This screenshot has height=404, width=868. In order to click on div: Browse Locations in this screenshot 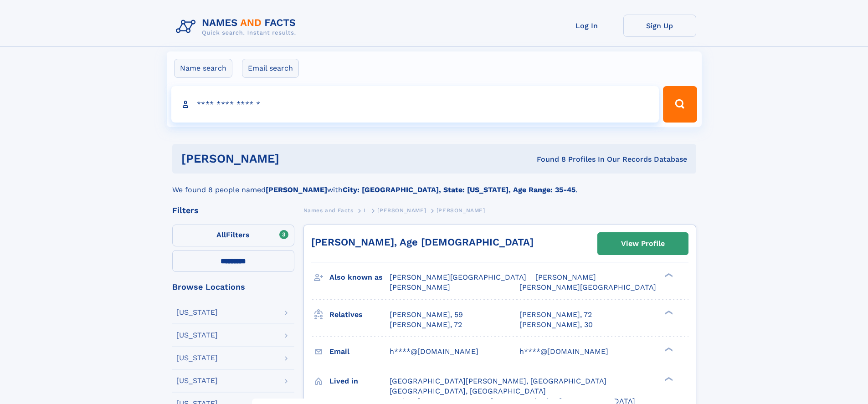, I will do `click(233, 287)`.